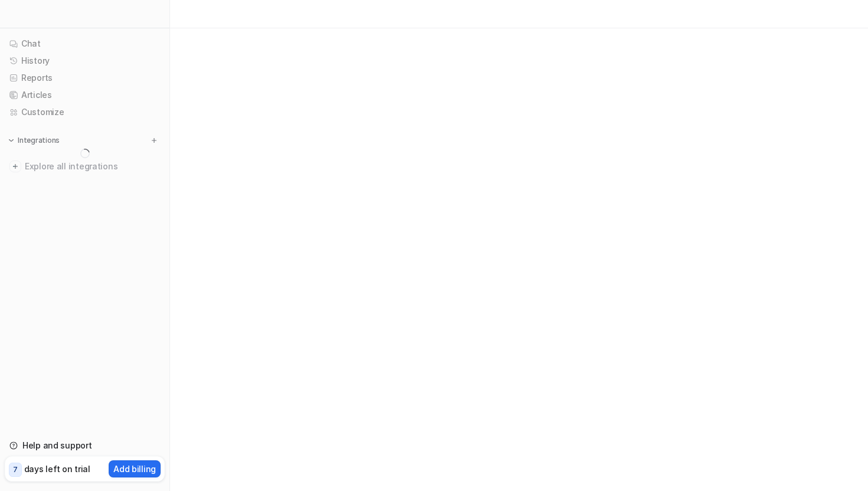 This screenshot has width=868, height=491. What do you see at coordinates (84, 61) in the screenshot?
I see `a: History` at bounding box center [84, 61].